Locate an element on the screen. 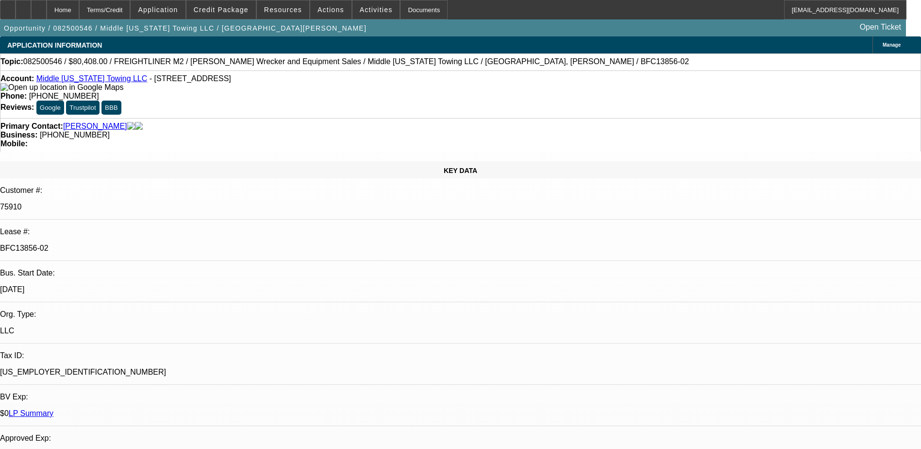  a: LP Summary is located at coordinates (31, 413).